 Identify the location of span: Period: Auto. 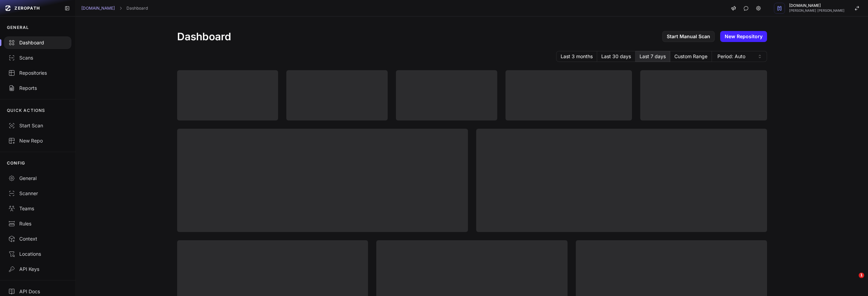
(731, 56).